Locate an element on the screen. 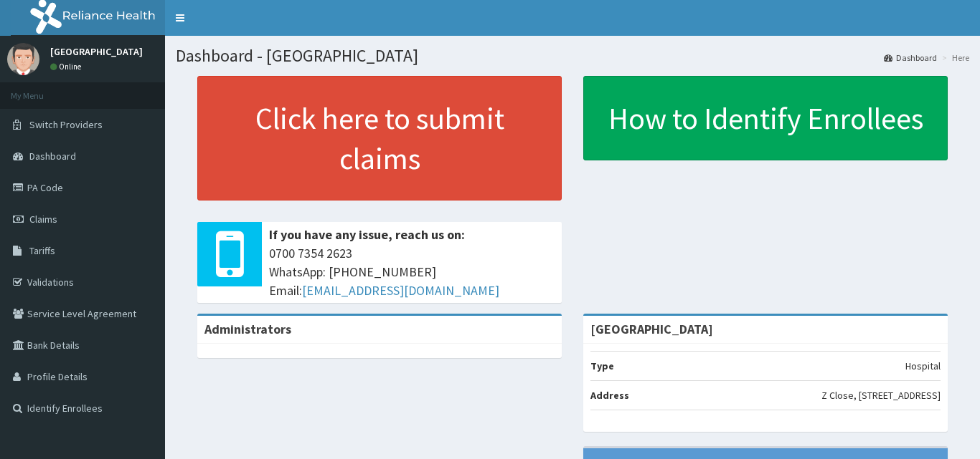 Image resolution: width=980 pixels, height=459 pixels. b: Administrators is located at coordinates (248, 329).